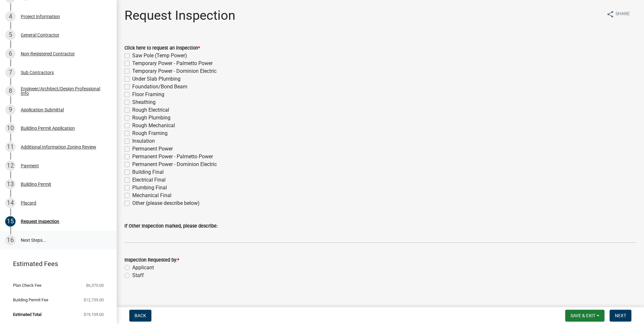 Image resolution: width=644 pixels, height=324 pixels. I want to click on div: 16, so click(10, 240).